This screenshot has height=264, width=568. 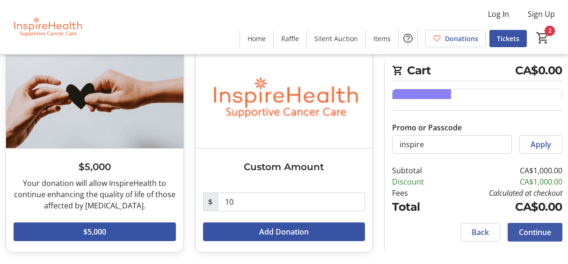 What do you see at coordinates (498, 14) in the screenshot?
I see `button: Log In` at bounding box center [498, 14].